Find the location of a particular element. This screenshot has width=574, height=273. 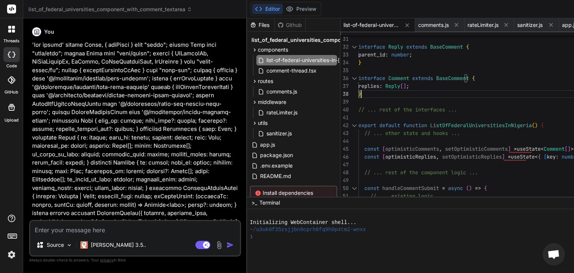

span: Terminal is located at coordinates (269, 202).